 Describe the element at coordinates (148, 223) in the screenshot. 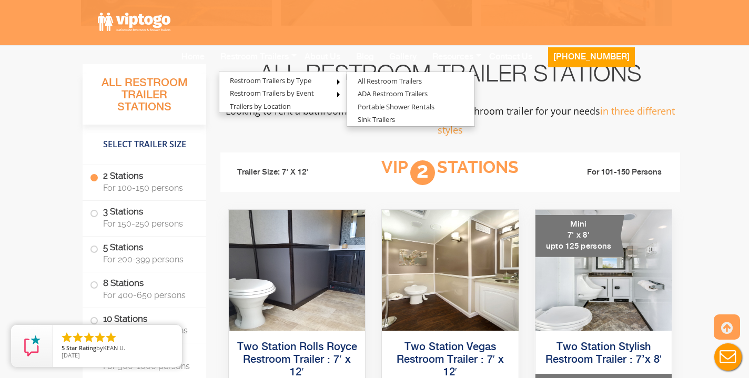

I see `span: For 150-250 persons` at that location.